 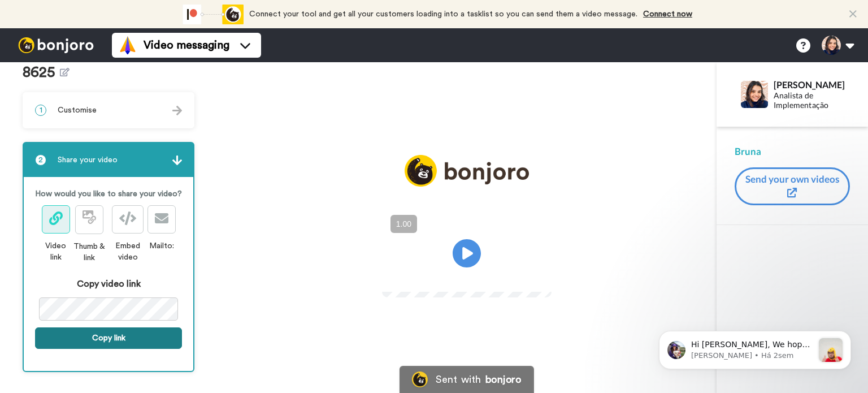 What do you see at coordinates (109, 338) in the screenshot?
I see `button: Copy link` at bounding box center [109, 338].